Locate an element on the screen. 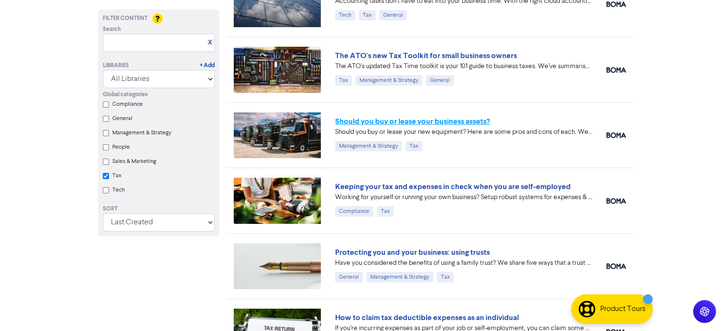  a: Keeping your tax and expenses in check when you are self-employed is located at coordinates (453, 187).